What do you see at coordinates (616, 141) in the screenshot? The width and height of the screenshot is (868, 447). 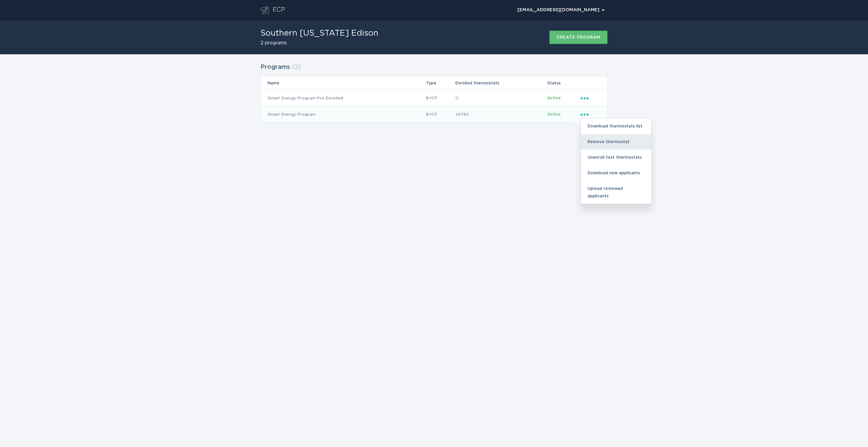 I see `div: Remove thermostat` at bounding box center [616, 141].